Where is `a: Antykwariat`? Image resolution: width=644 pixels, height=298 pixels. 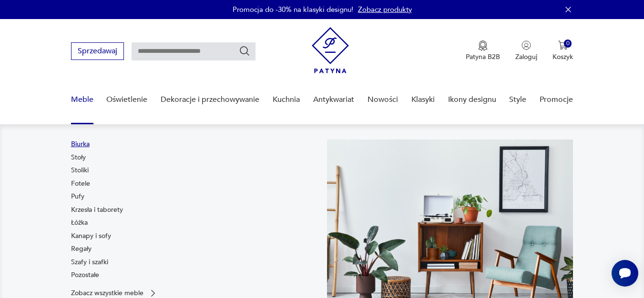
a: Antykwariat is located at coordinates (333, 100).